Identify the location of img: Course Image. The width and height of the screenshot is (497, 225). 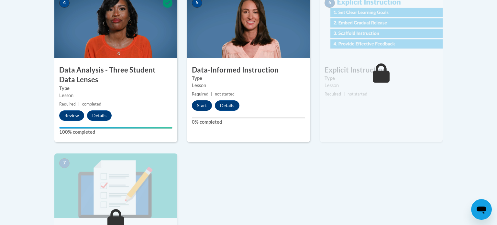
(116, 186).